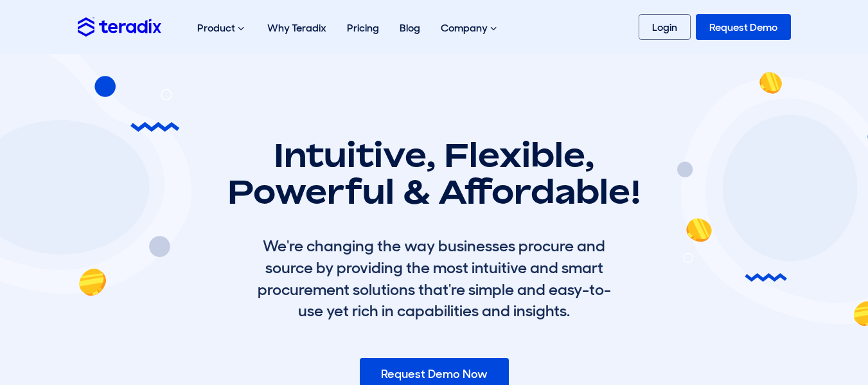 This screenshot has height=385, width=868. I want to click on div: Product, so click(222, 28).